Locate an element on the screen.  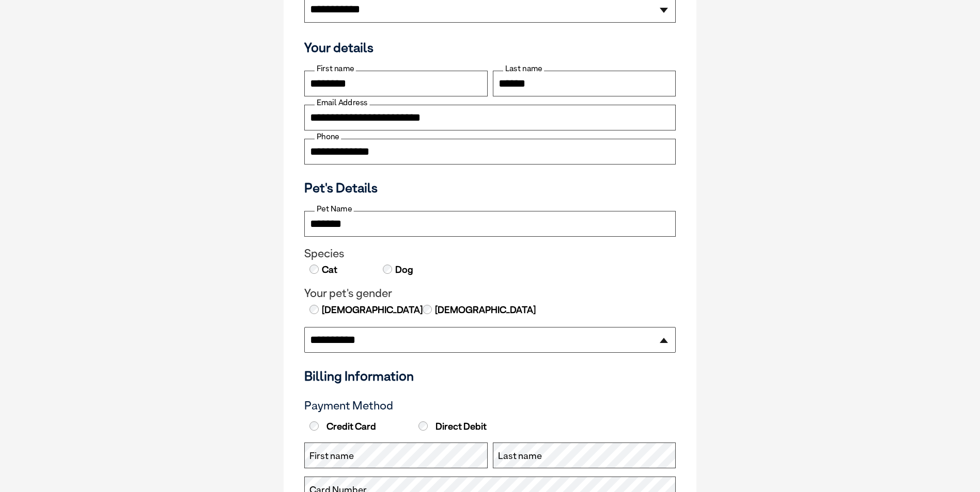
label: Phone is located at coordinates (328, 136).